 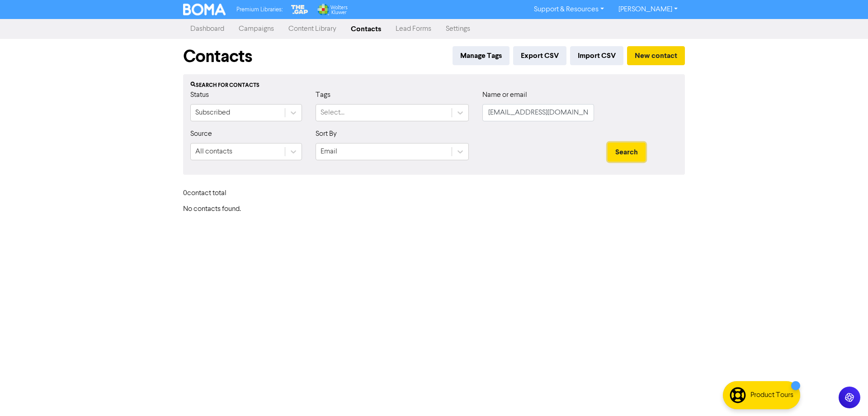 What do you see at coordinates (260, 10) in the screenshot?
I see `span: Premium Libraries:` at bounding box center [260, 10].